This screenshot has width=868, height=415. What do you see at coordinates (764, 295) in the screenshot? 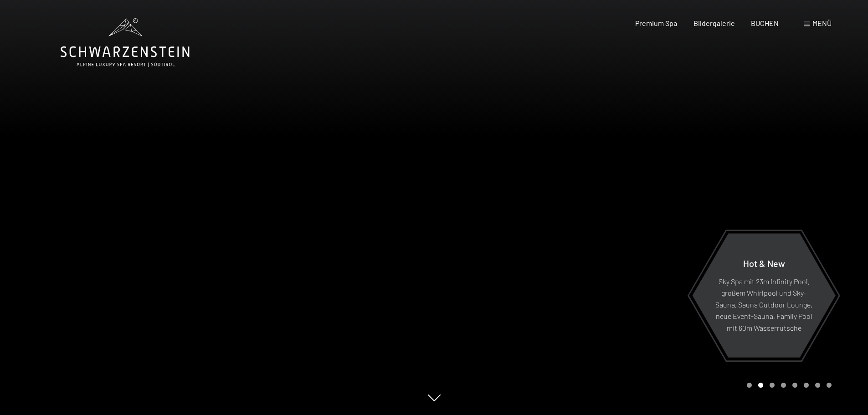
I see `a: Hot & New Sky Spa mit 23m Infinity Pool, großem Whirlpool und Sky-Sauna, Sauna Outdoor Lounge, ne...` at bounding box center [764, 295].